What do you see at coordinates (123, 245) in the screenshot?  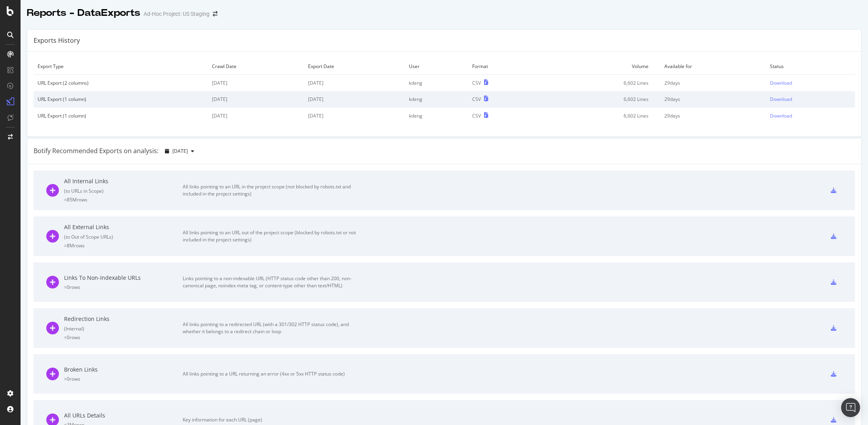 I see `div: = 8M rows` at bounding box center [123, 245].